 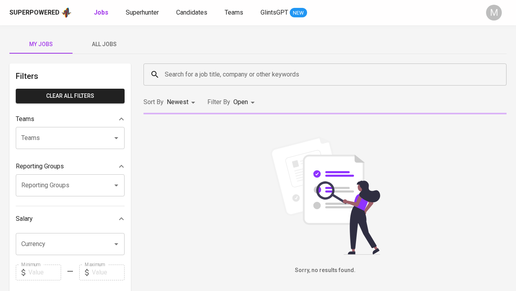 What do you see at coordinates (142, 12) in the screenshot?
I see `span: Superhunter` at bounding box center [142, 12].